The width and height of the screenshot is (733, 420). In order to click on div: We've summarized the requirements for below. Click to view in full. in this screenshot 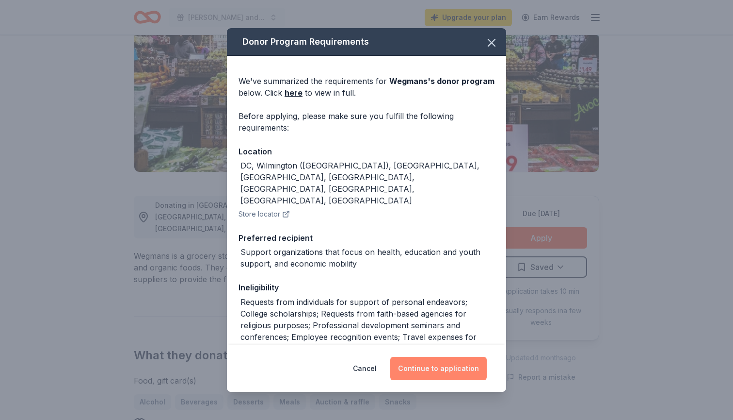, I will do `click(367, 87)`.